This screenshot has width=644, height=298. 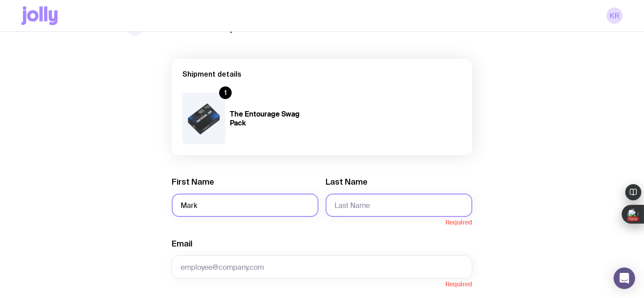 What do you see at coordinates (322, 74) in the screenshot?
I see `h2: Shipment details` at bounding box center [322, 74].